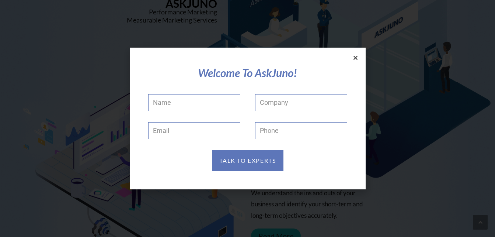 The height and width of the screenshot is (237, 495). Describe the element at coordinates (301, 103) in the screenshot. I see `input: Company` at that location.